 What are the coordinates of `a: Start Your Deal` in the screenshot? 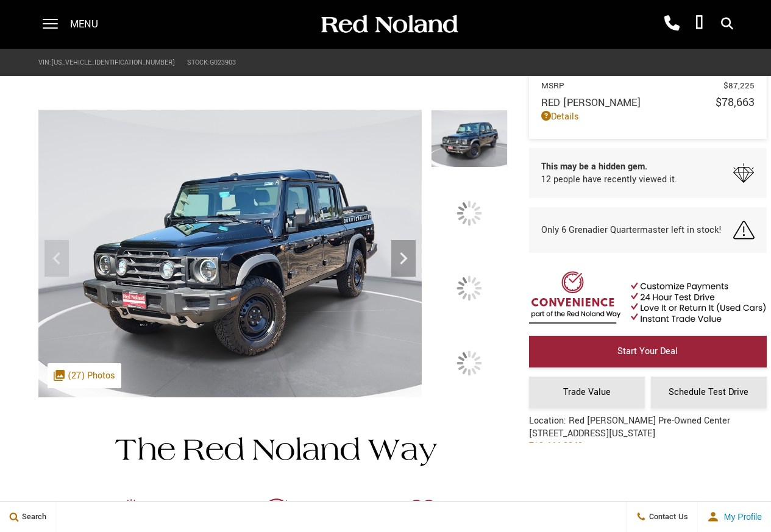 It's located at (648, 352).